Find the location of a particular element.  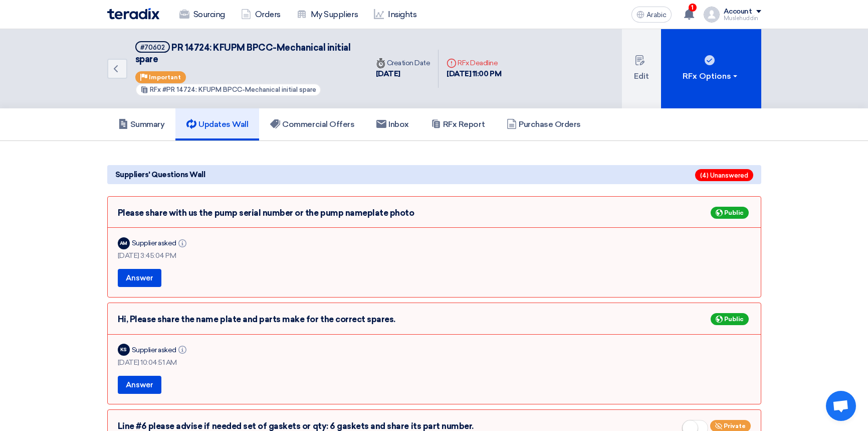

font: Inbox is located at coordinates (399, 124).